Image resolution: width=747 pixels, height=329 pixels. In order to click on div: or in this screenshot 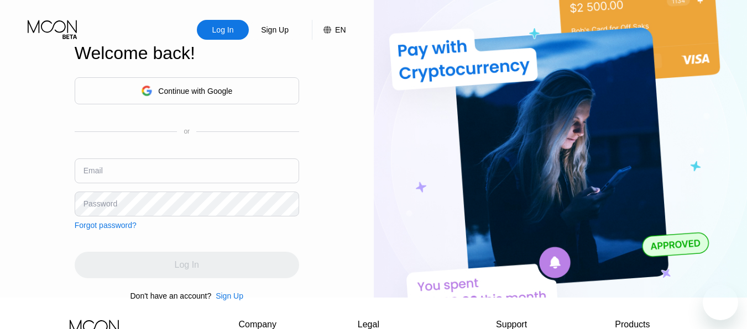, I will do `click(186, 132)`.